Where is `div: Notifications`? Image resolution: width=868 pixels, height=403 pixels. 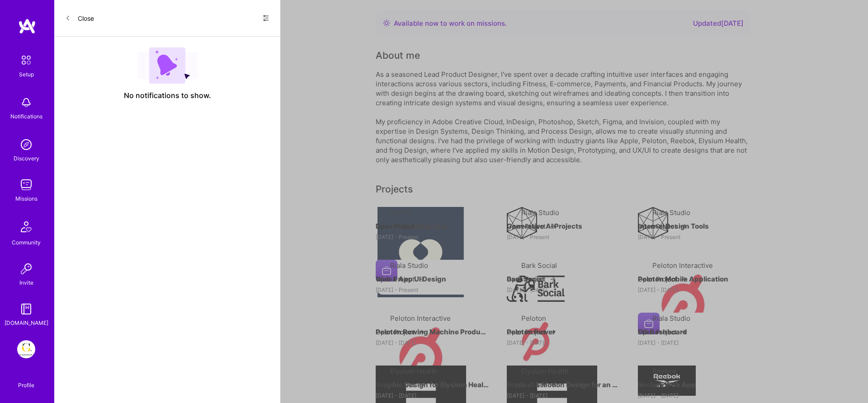
div: Notifications is located at coordinates (26, 116).